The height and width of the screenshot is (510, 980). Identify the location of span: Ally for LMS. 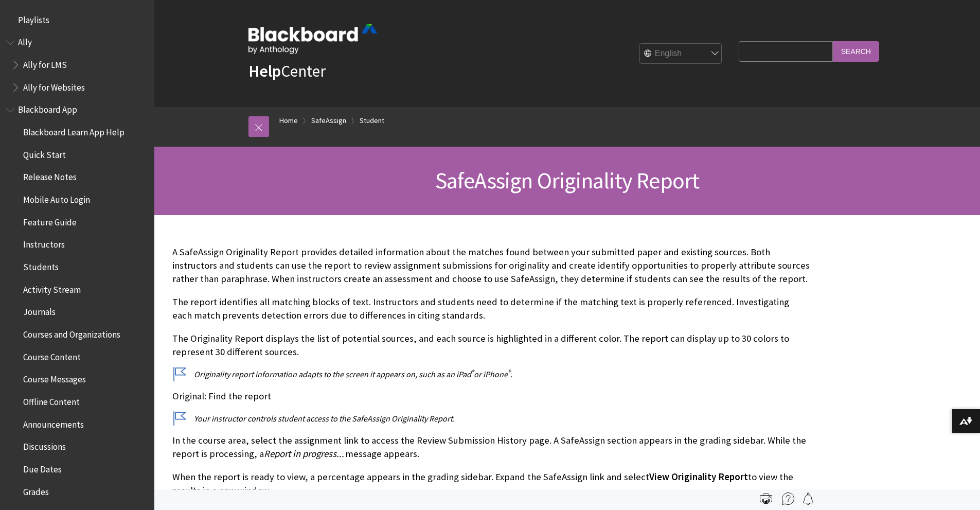
(45, 63).